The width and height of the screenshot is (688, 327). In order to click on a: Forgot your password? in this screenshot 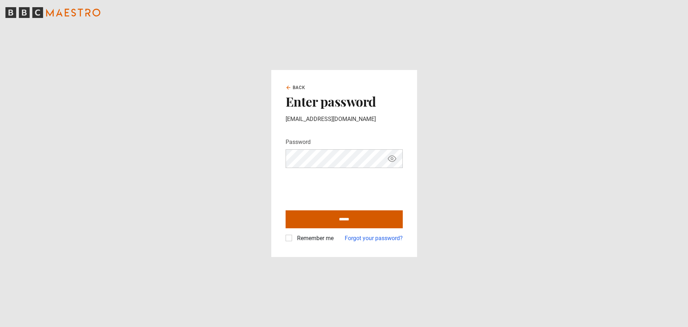, I will do `click(374, 238)`.